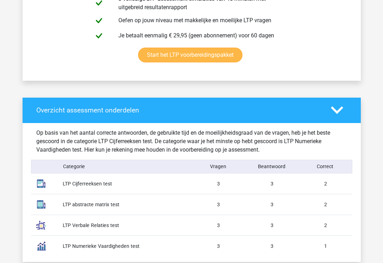  Describe the element at coordinates (41, 184) in the screenshot. I see `img: number_sequences.393b09ea44bb.svg` at that location.